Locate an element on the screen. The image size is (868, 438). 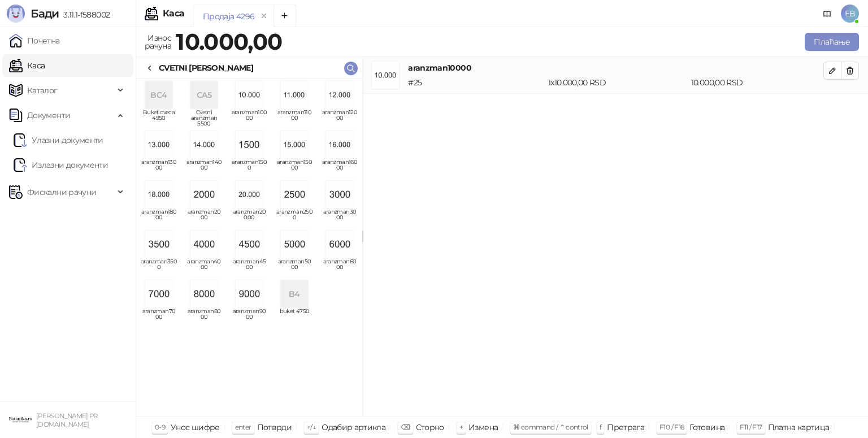
div: 1 x 10.000,00 RSD is located at coordinates (617, 83).